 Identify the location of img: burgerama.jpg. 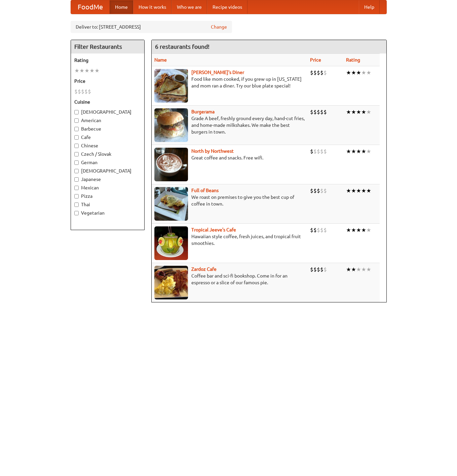
(171, 125).